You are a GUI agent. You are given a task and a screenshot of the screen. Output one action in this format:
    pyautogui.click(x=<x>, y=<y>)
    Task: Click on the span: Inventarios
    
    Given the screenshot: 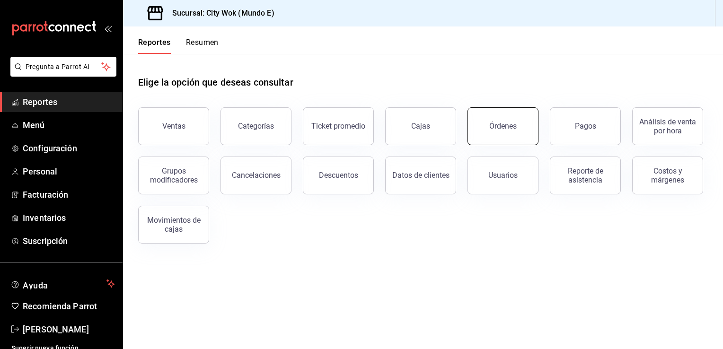 What is the action you would take?
    pyautogui.click(x=69, y=218)
    